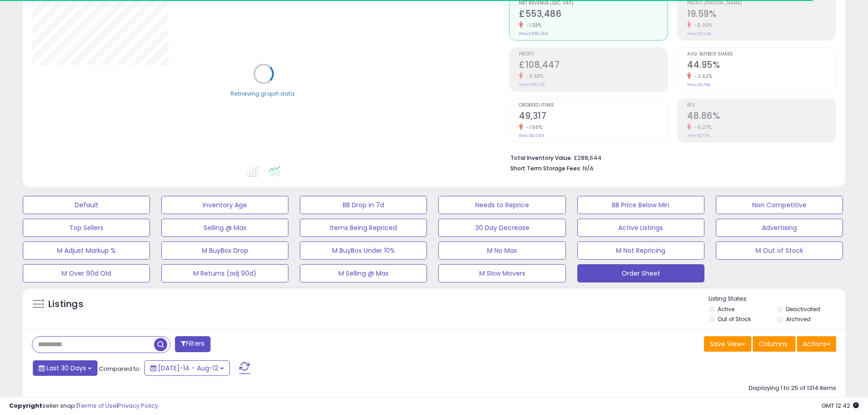  What do you see at coordinates (502, 251) in the screenshot?
I see `button: M No Max` at bounding box center [502, 251].